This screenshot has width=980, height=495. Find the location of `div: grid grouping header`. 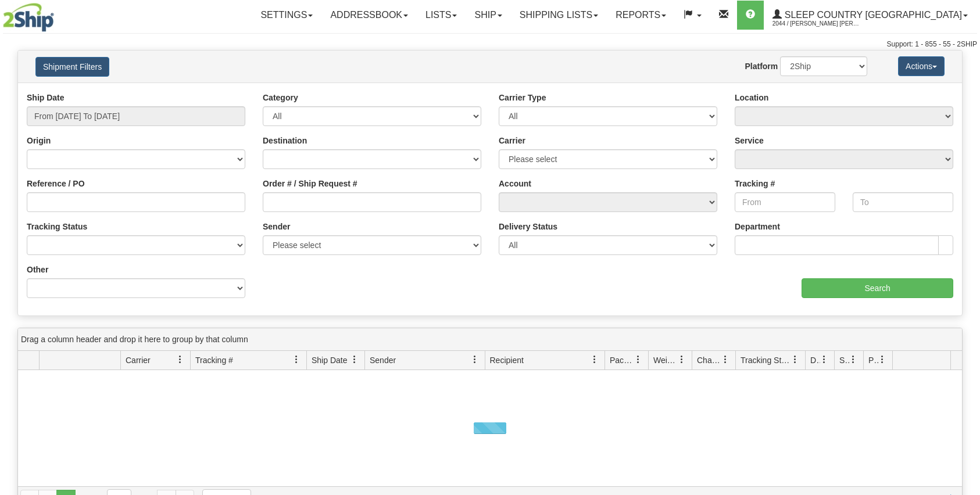

div: grid grouping header is located at coordinates (490, 339).